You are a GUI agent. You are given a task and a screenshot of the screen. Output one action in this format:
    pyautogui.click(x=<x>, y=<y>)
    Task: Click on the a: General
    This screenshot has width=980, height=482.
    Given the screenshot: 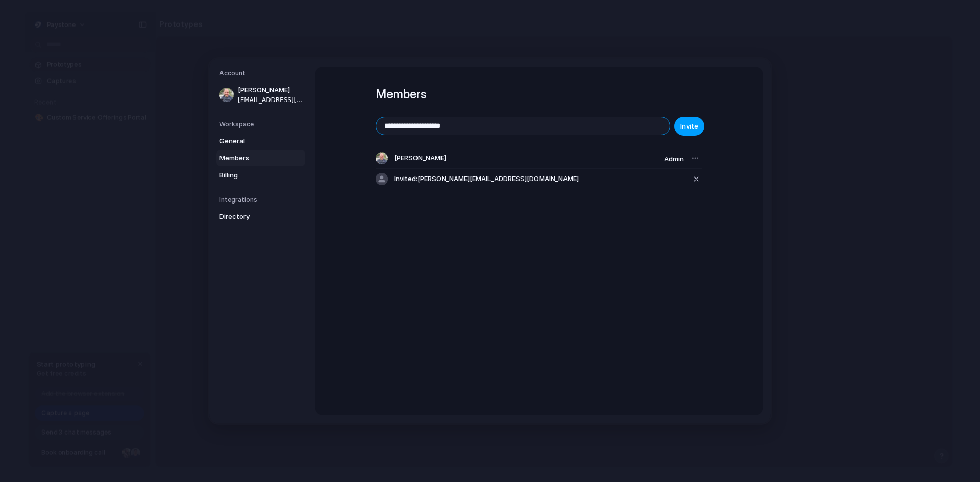 What is the action you would take?
    pyautogui.click(x=261, y=141)
    